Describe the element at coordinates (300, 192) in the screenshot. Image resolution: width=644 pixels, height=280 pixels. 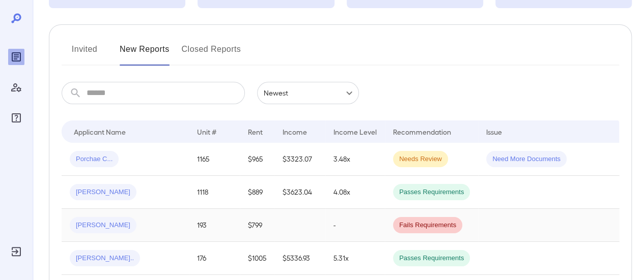
I see `td: $3623.04` at that location.